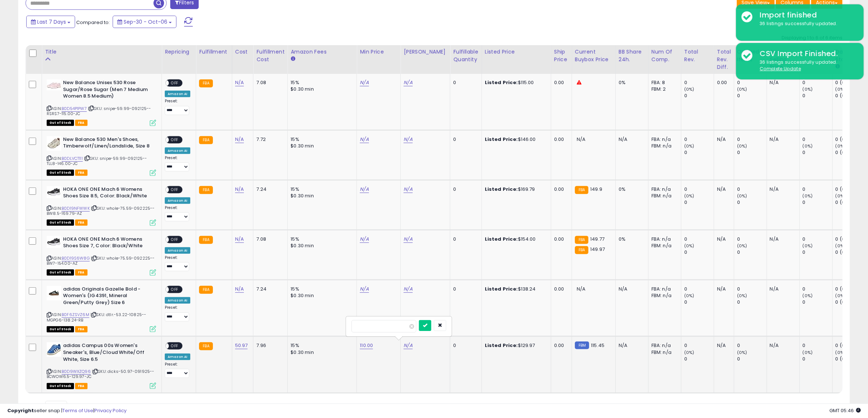 The width and height of the screenshot is (868, 418). I want to click on div: BB Share 24h., so click(632, 56).